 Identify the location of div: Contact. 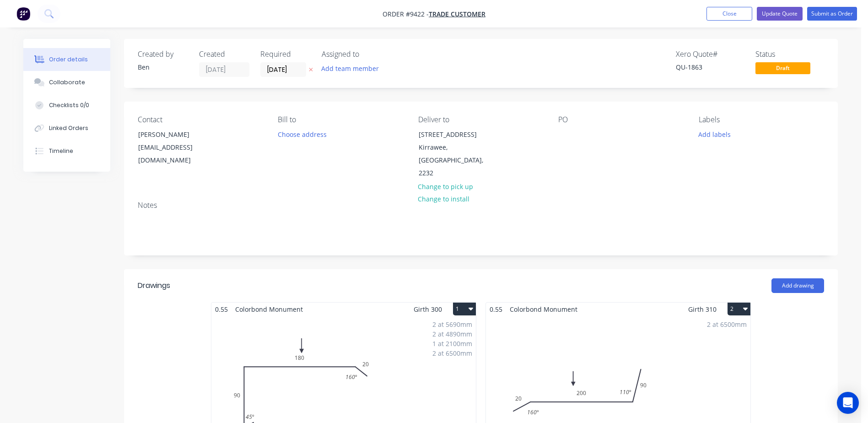
(200, 120).